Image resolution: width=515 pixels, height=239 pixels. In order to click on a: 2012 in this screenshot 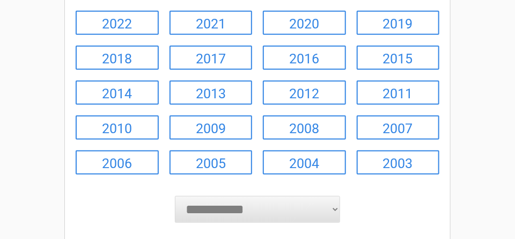, I will do `click(304, 92)`.